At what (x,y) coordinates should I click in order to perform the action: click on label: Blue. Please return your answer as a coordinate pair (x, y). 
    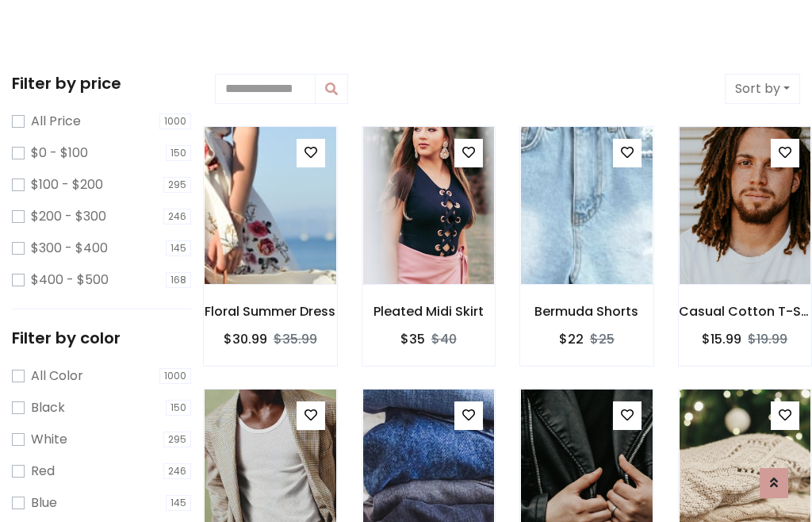
    Looking at the image, I should click on (44, 503).